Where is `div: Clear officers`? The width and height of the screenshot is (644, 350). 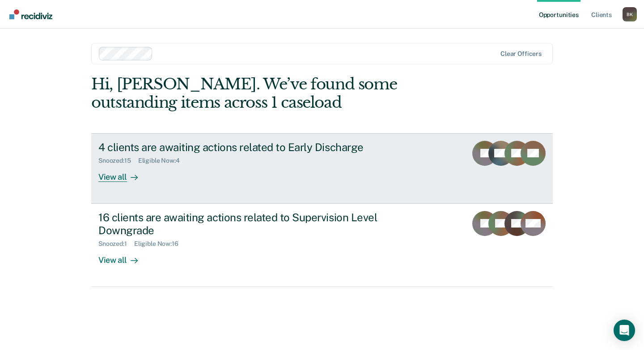
div: Clear officers is located at coordinates (521, 53).